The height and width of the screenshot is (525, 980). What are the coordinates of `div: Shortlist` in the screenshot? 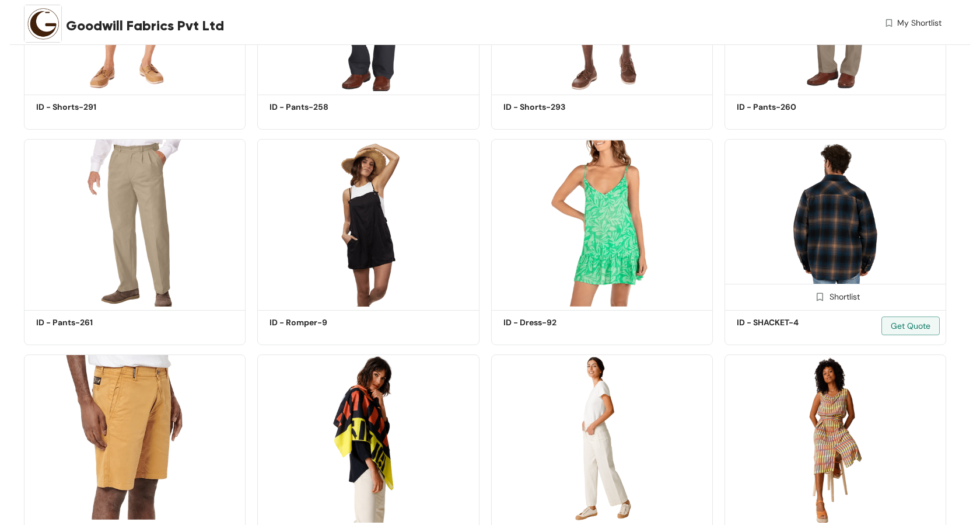 It's located at (836, 295).